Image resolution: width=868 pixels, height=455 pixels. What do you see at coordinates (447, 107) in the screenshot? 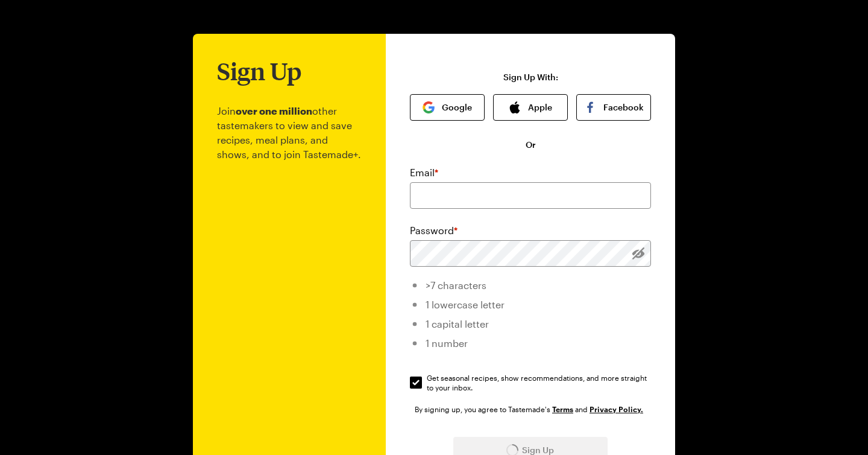
I see `button: Google` at bounding box center [447, 107].